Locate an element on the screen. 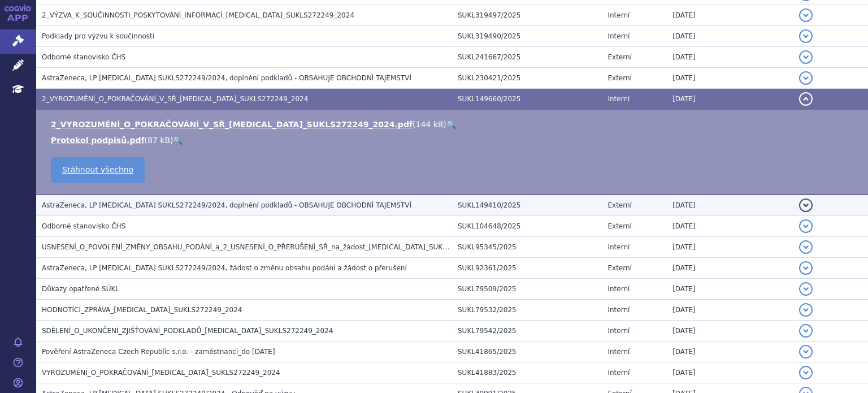  span: Důkazy opatřené SÚKL is located at coordinates (80, 289).